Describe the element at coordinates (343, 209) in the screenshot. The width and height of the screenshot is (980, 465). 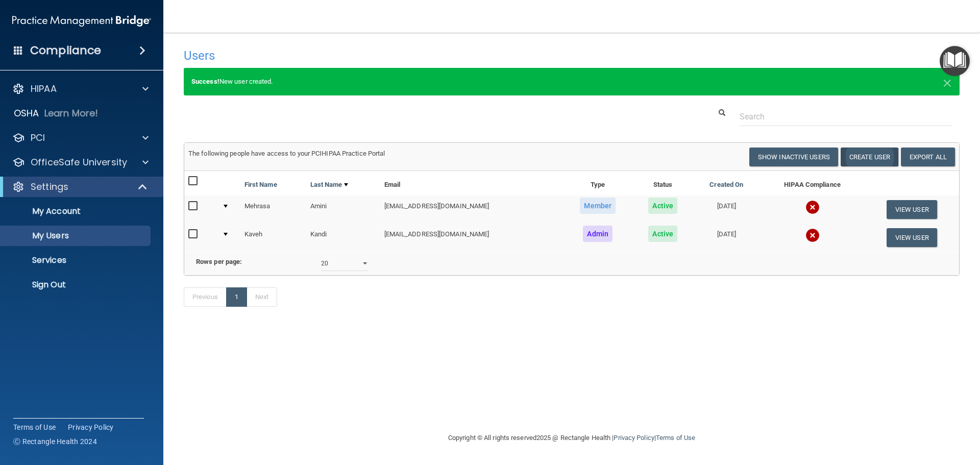
I see `td: Amini` at that location.